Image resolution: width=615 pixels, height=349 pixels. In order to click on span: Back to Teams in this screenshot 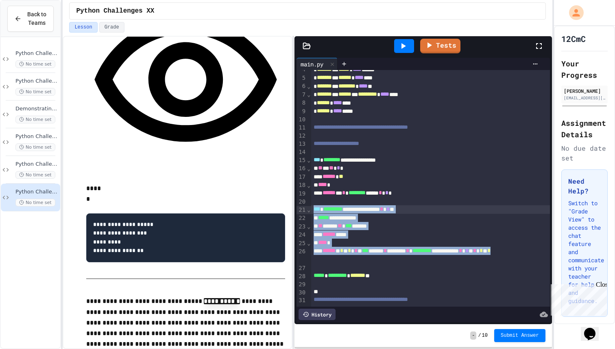, I will do `click(37, 19)`.